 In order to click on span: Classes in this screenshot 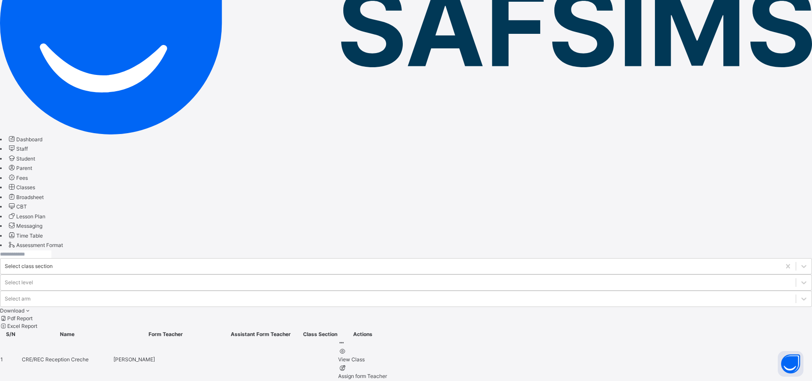, I will do `click(26, 187)`.